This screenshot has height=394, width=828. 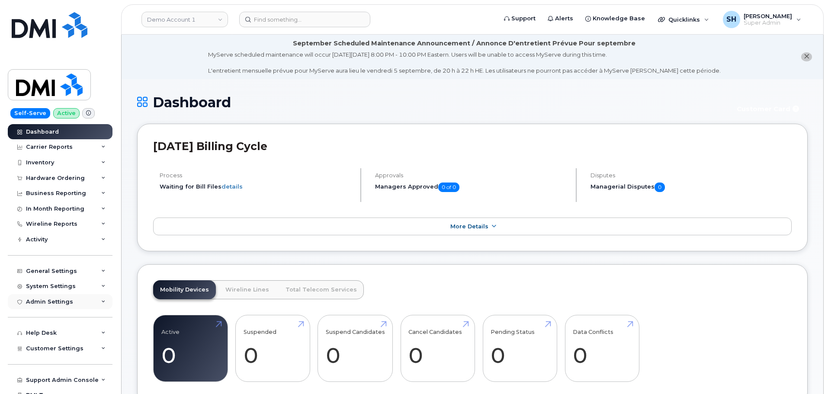 I want to click on button: close notification, so click(x=806, y=57).